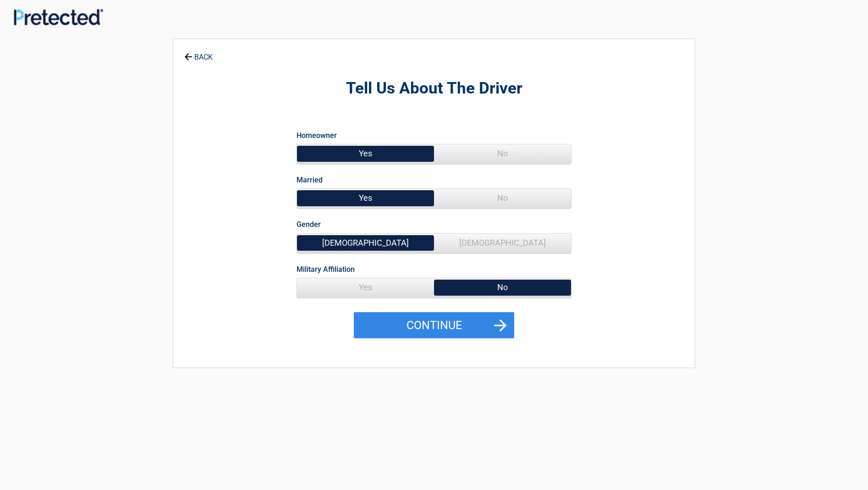 The width and height of the screenshot is (868, 490). What do you see at coordinates (317, 135) in the screenshot?
I see `label: Homeowner` at bounding box center [317, 135].